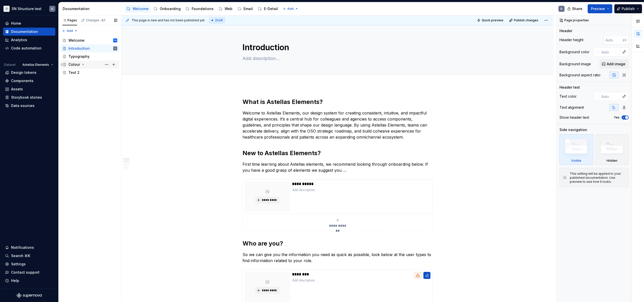  What do you see at coordinates (20, 256) in the screenshot?
I see `div: Search ⌘K` at bounding box center [20, 256].